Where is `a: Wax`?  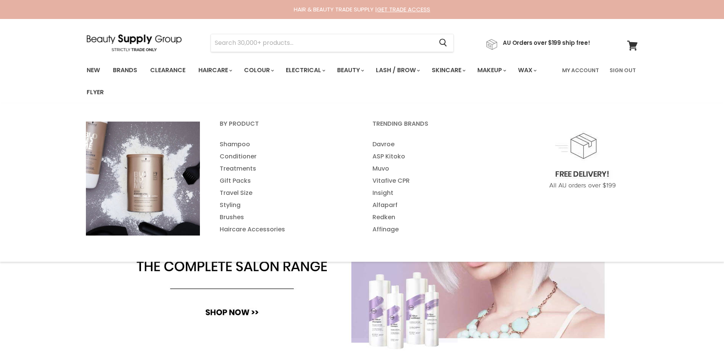
a: Wax is located at coordinates (527, 70).